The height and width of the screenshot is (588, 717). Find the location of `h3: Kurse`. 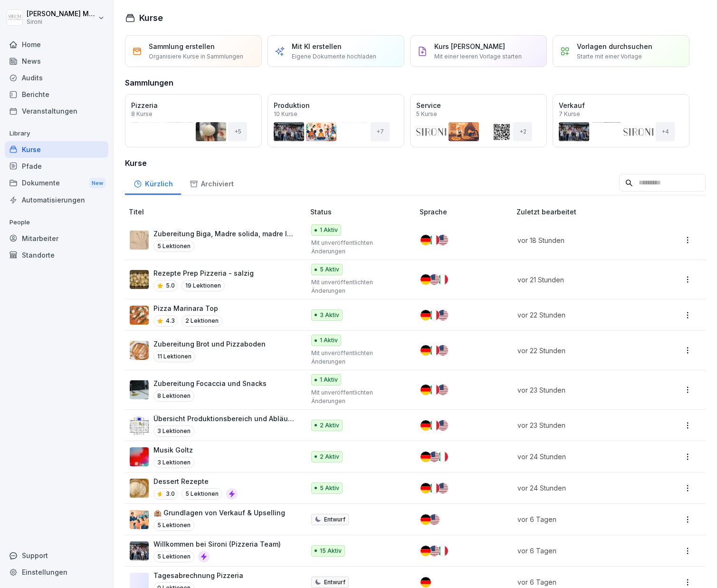

h3: Kurse is located at coordinates (415, 163).